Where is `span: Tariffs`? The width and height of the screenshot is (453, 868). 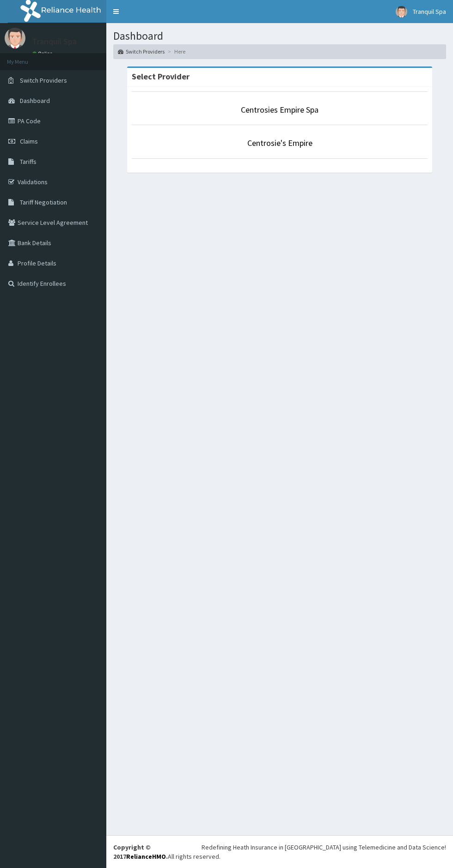 span: Tariffs is located at coordinates (28, 161).